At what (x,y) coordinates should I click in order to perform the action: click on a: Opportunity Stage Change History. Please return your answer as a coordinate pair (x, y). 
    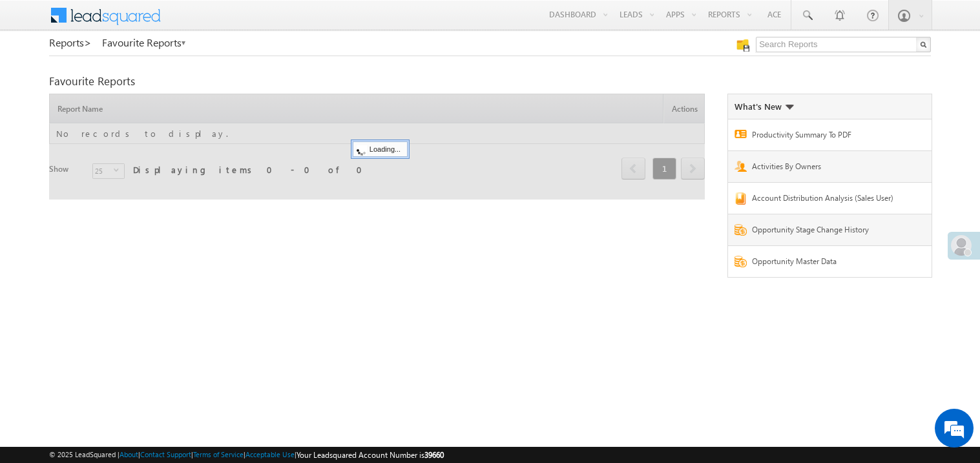
    Looking at the image, I should click on (827, 231).